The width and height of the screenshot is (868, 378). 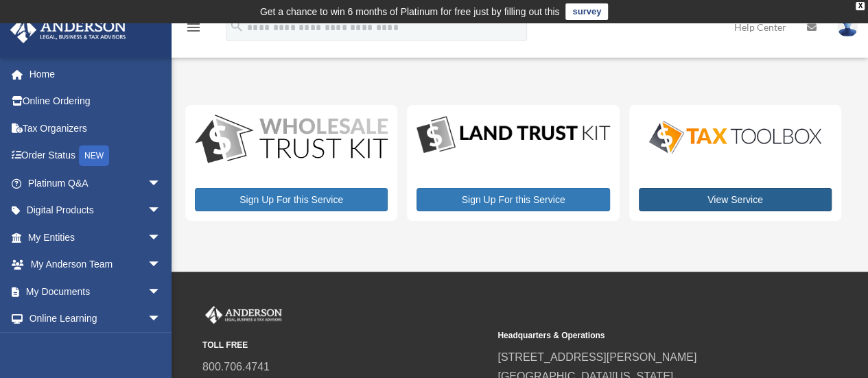 I want to click on a: Online Ordering, so click(x=96, y=102).